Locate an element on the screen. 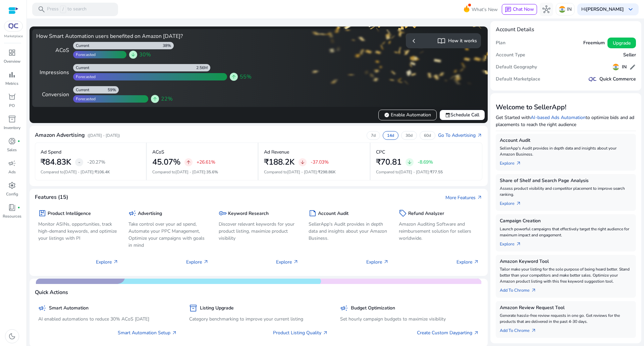 Image resolution: width=644 pixels, height=346 pixels. p: 7d is located at coordinates (373, 136).